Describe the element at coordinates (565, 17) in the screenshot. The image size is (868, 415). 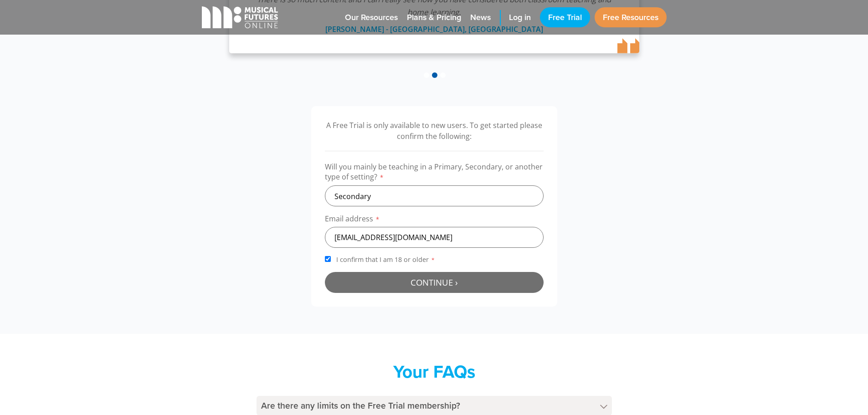
I see `a: Free Trial` at that location.